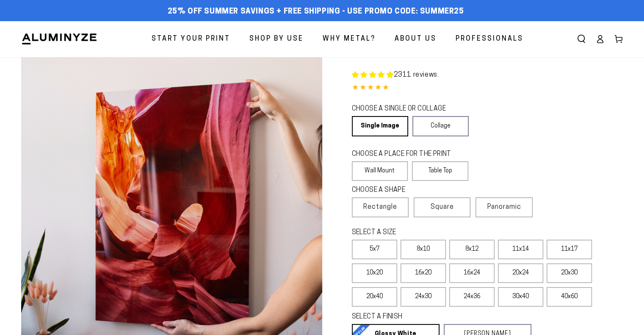 The width and height of the screenshot is (644, 335). I want to click on span: Square, so click(442, 207).